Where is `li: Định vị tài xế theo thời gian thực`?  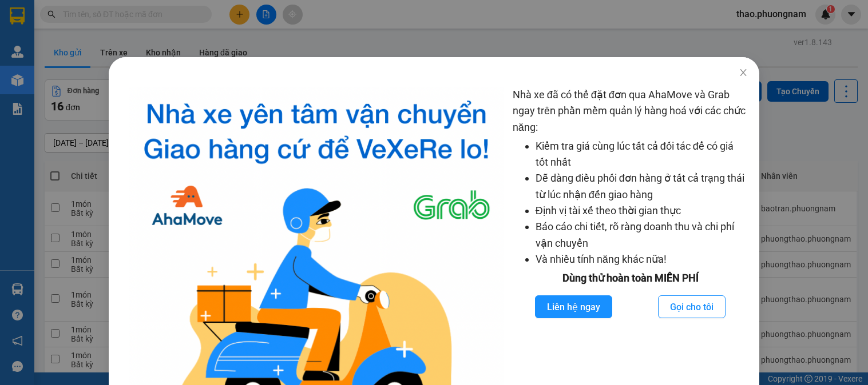 li: Định vị tài xế theo thời gian thực is located at coordinates (642, 211).